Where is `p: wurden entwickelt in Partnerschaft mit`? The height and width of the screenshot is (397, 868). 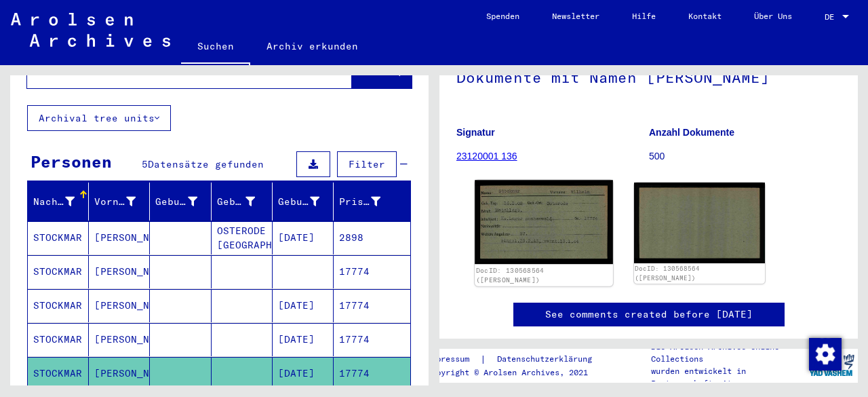 p: wurden entwickelt in Partnerschaft mit is located at coordinates (728, 377).